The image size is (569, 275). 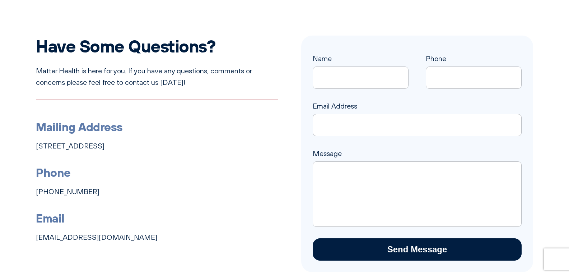 What do you see at coordinates (417, 194) in the screenshot?
I see `textarea: Message` at bounding box center [417, 194].